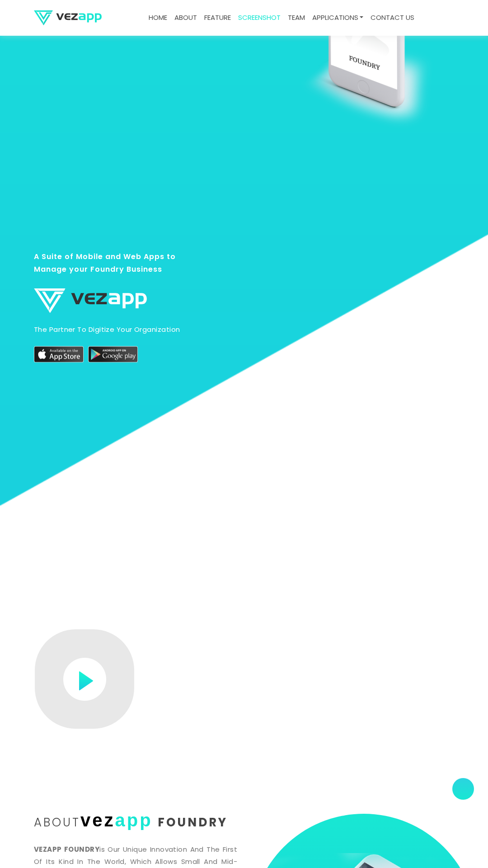 The image size is (488, 868). I want to click on a: Applications, so click(338, 18).